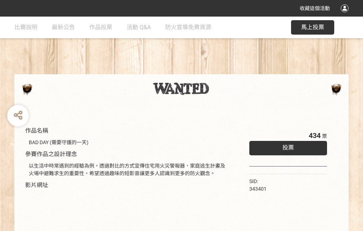 This screenshot has width=363, height=231. Describe the element at coordinates (26, 27) in the screenshot. I see `span: 比賽說明` at that location.